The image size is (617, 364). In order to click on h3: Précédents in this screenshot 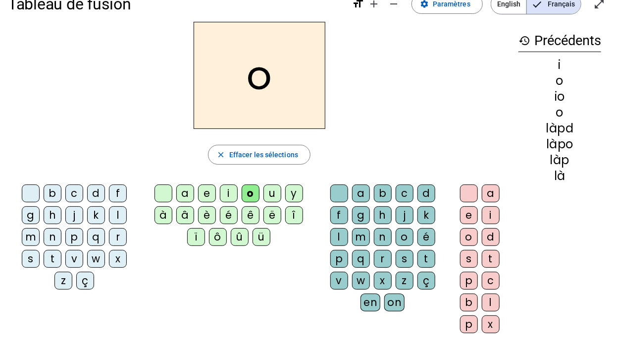, I will do `click(560, 41)`.